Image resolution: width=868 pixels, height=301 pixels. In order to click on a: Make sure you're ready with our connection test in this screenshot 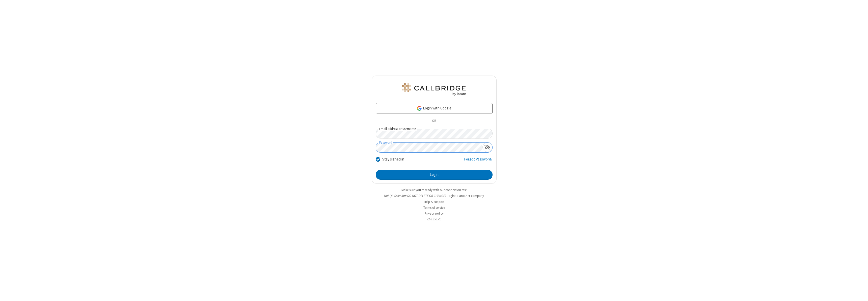, I will do `click(434, 190)`.